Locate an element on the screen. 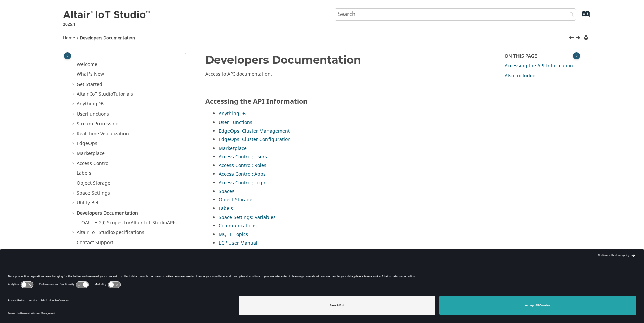  a: Spaces is located at coordinates (227, 192).